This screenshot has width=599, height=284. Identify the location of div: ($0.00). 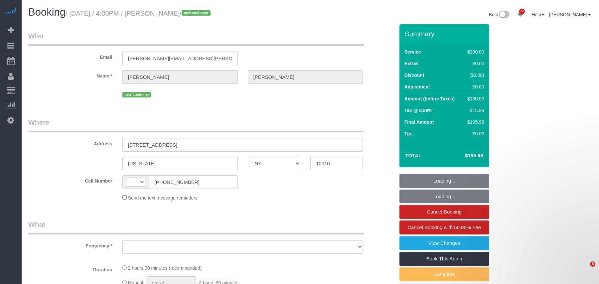
(474, 75).